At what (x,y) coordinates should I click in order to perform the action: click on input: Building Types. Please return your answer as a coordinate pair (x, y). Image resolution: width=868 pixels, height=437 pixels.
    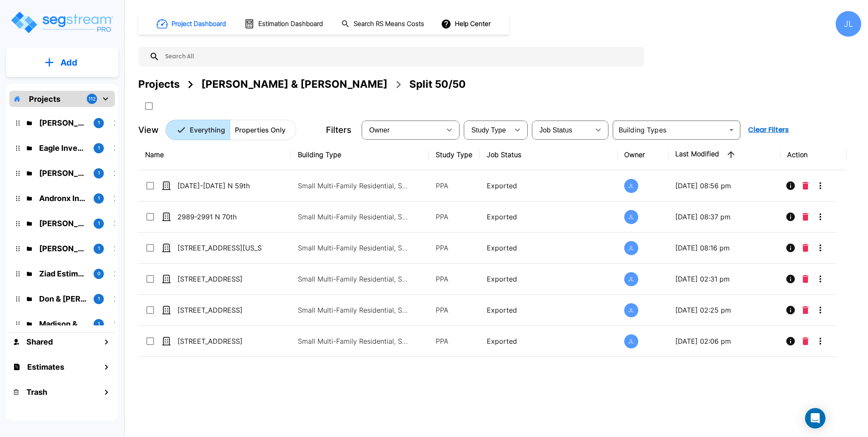
    Looking at the image, I should click on (670, 130).